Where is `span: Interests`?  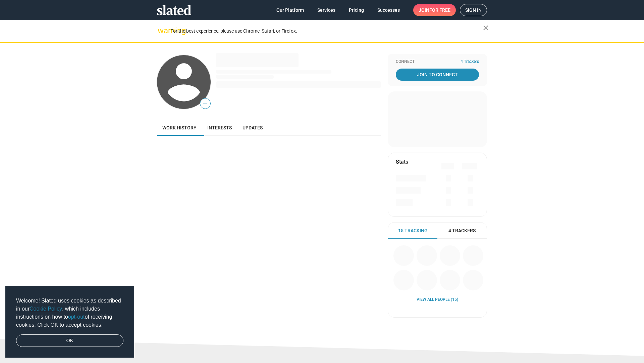 span: Interests is located at coordinates (220, 127).